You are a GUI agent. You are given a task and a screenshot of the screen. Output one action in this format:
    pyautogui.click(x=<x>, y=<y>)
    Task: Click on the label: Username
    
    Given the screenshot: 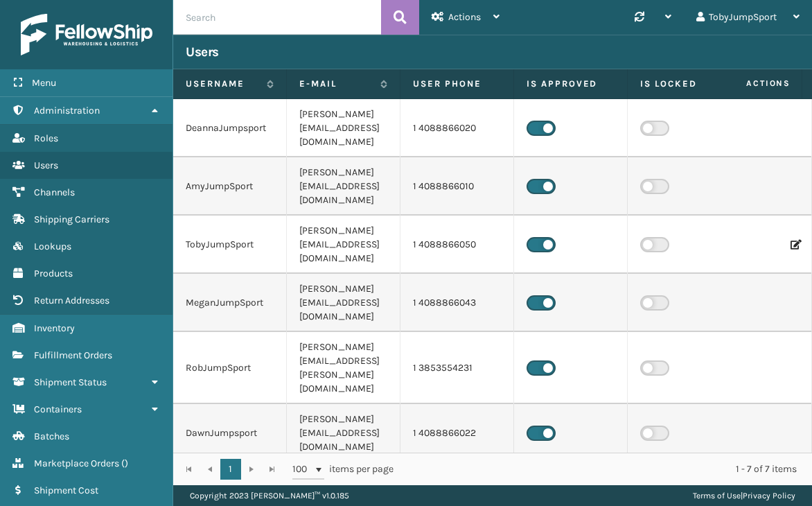 What is the action you would take?
    pyautogui.click(x=222, y=84)
    